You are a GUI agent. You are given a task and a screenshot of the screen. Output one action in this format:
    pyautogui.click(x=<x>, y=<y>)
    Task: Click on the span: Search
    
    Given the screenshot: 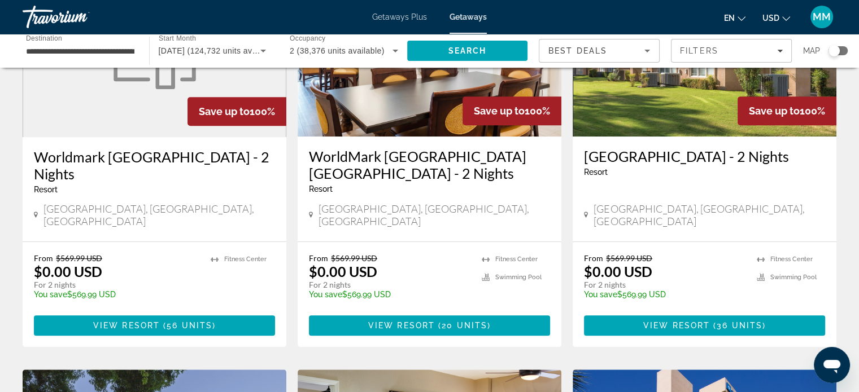 What is the action you would take?
    pyautogui.click(x=467, y=51)
    